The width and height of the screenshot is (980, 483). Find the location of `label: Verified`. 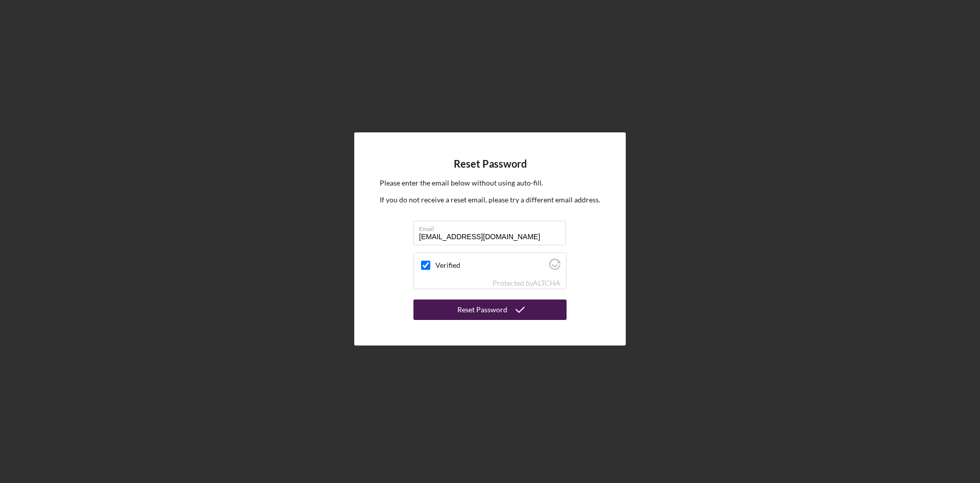

label: Verified is located at coordinates (491, 265).